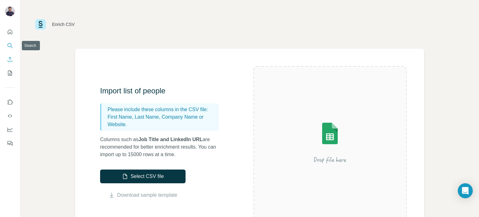 The height and width of the screenshot is (217, 479). What do you see at coordinates (10, 129) in the screenshot?
I see `button: Dashboard` at bounding box center [10, 129].